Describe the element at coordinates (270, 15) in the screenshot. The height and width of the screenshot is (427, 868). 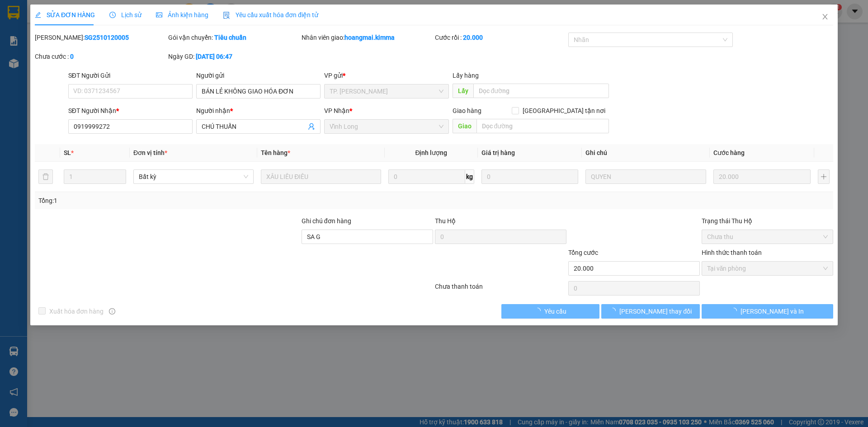
I see `span: Yêu cầu xuất hóa đơn điện tử` at that location.